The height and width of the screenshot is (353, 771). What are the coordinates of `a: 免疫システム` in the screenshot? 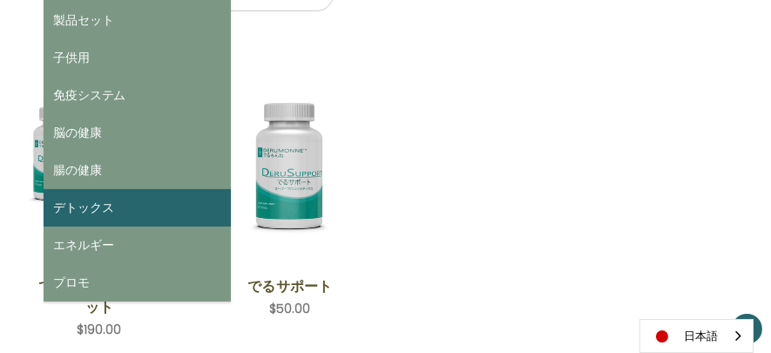 It's located at (137, 95).